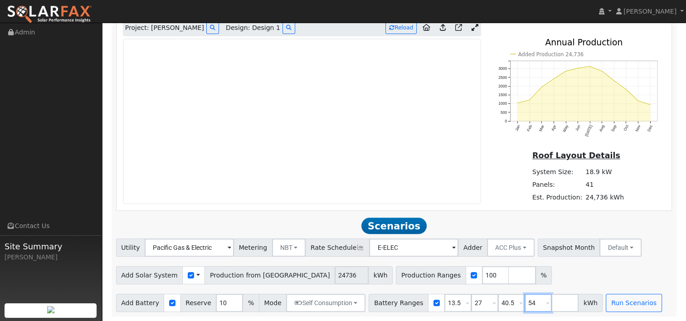 This screenshot has width=686, height=321. I want to click on text: 2500, so click(503, 78).